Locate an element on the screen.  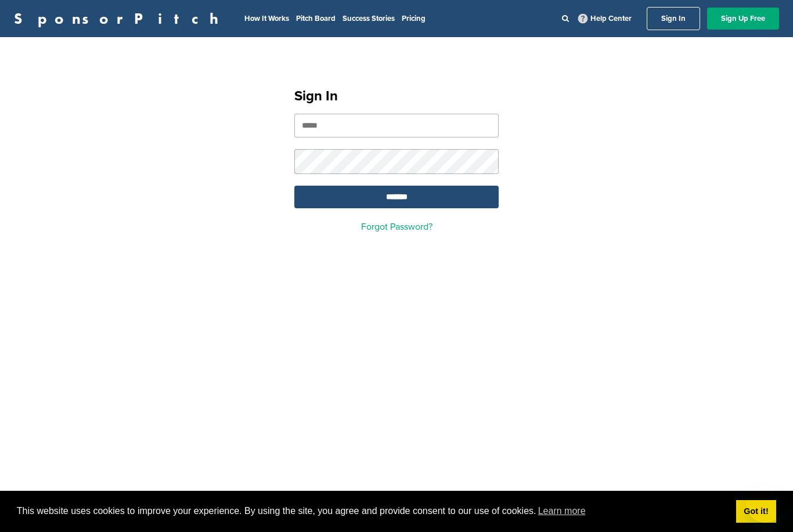
h1: Sign In is located at coordinates (396, 96).